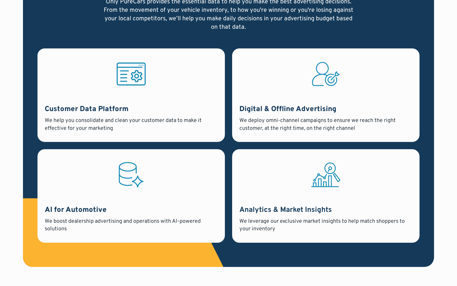 The image size is (457, 286). What do you see at coordinates (131, 110) in the screenshot?
I see `h3: Customer Data Platform` at bounding box center [131, 110].